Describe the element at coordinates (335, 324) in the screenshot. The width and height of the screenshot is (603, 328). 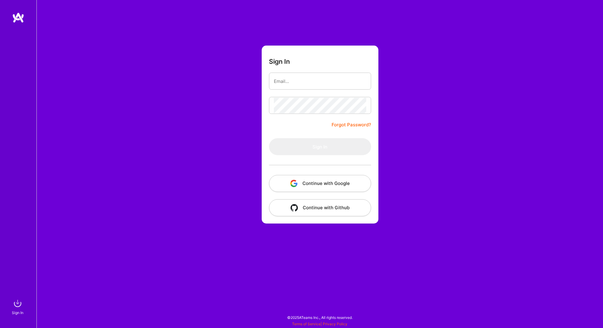
I see `a: Privacy Policy` at that location.